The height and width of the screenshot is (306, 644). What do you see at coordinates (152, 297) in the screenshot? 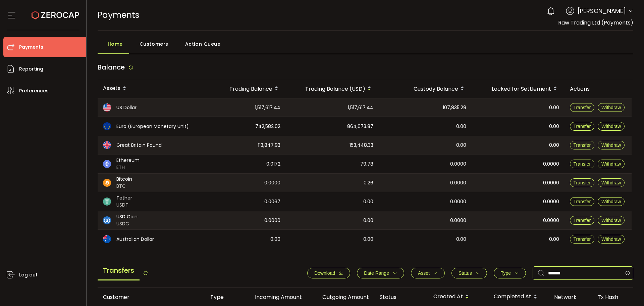
I see `div: Customer` at bounding box center [152, 297].